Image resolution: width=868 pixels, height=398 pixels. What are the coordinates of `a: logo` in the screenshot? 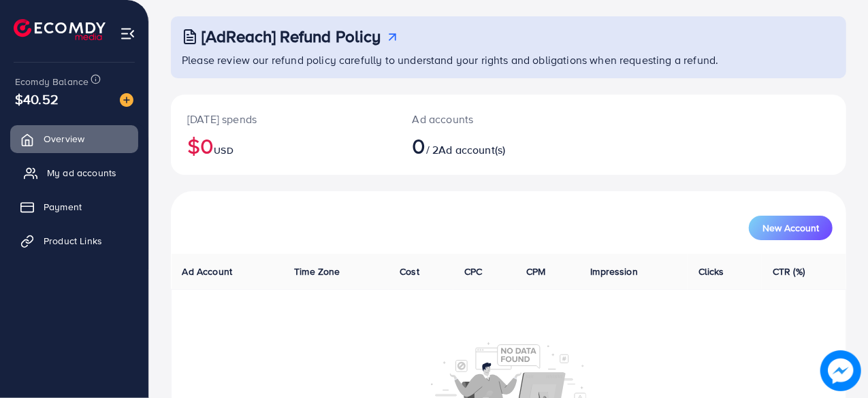 It's located at (59, 30).